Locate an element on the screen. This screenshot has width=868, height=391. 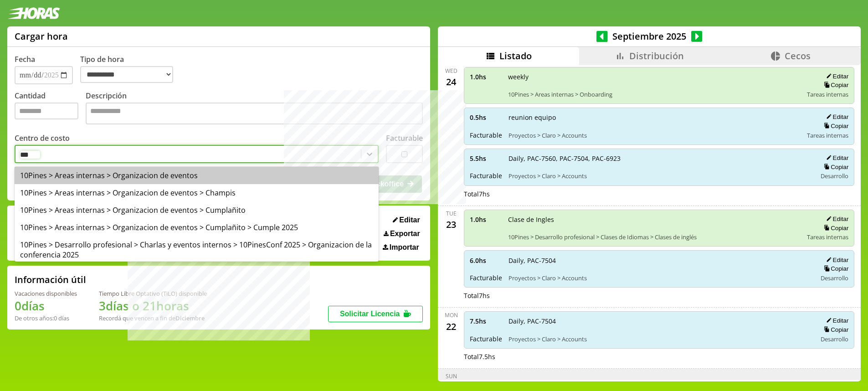
button: Exportar is located at coordinates (402, 234).